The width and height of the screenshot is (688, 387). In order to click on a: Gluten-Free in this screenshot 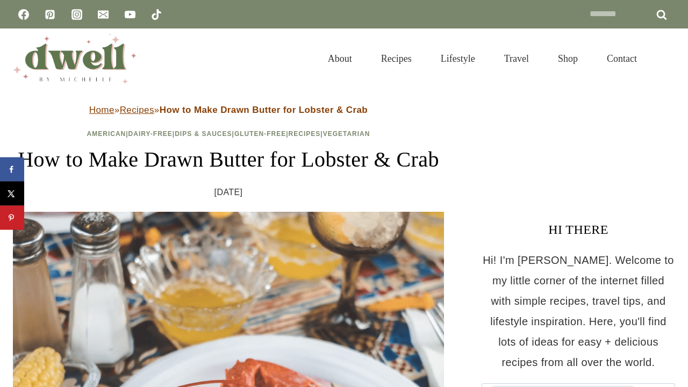, I will do `click(260, 134)`.